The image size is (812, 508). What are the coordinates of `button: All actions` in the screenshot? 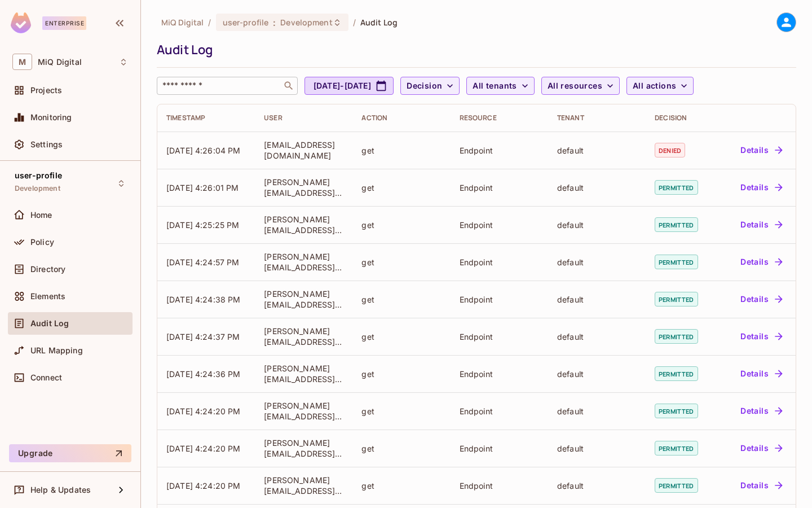 It's located at (660, 86).